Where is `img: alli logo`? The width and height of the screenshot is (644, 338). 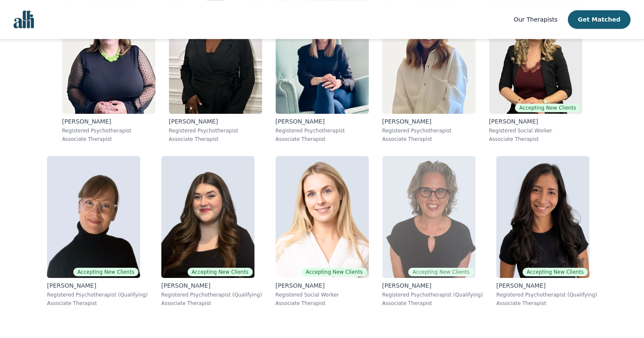
img: alli logo is located at coordinates (24, 19).